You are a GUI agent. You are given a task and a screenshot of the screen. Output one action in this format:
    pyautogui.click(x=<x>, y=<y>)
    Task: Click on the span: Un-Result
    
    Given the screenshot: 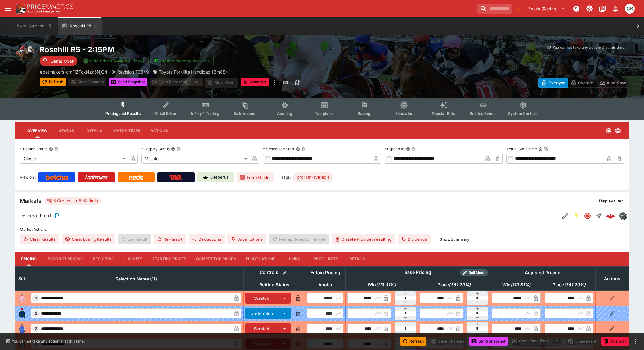 What is the action you would take?
    pyautogui.click(x=134, y=239)
    